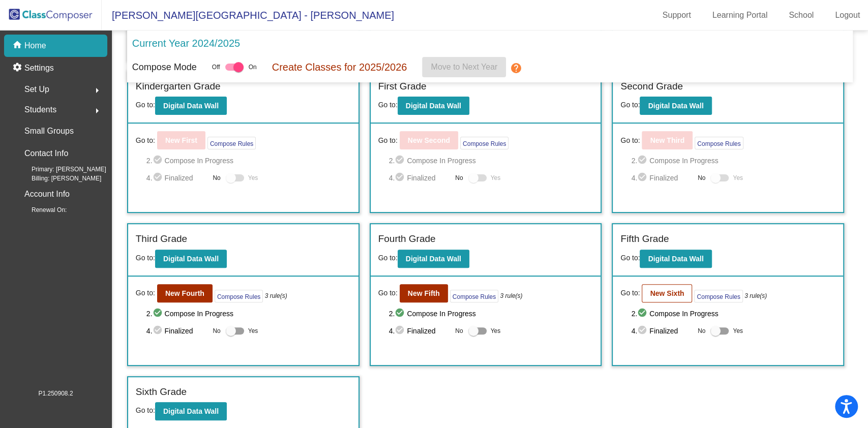 Image resolution: width=868 pixels, height=428 pixels. I want to click on button: New Fourth, so click(185, 293).